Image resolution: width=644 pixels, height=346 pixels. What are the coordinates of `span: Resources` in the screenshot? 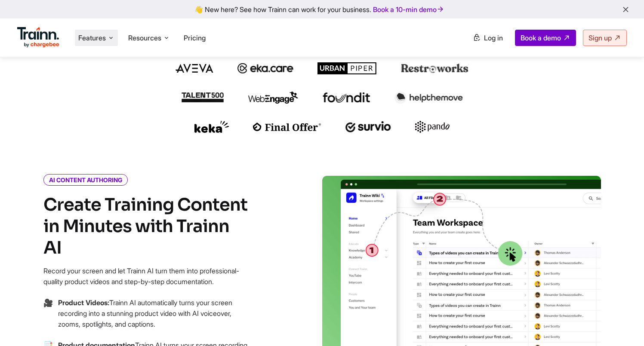 It's located at (145, 38).